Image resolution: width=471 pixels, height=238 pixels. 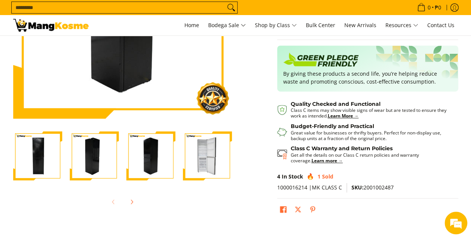 I want to click on a: New Arrivals, so click(x=360, y=25).